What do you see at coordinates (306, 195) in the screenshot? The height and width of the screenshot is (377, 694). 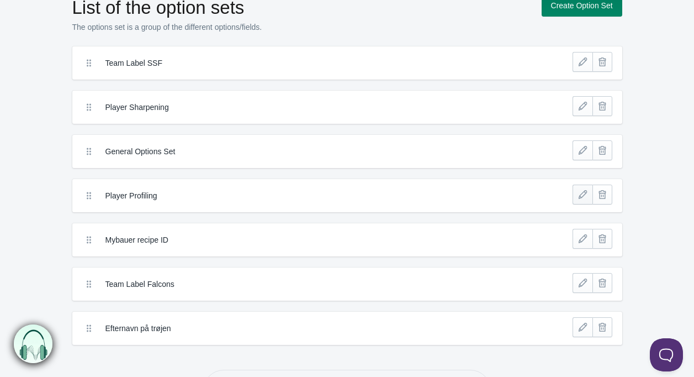 I see `label: Player Profiling` at bounding box center [306, 195].